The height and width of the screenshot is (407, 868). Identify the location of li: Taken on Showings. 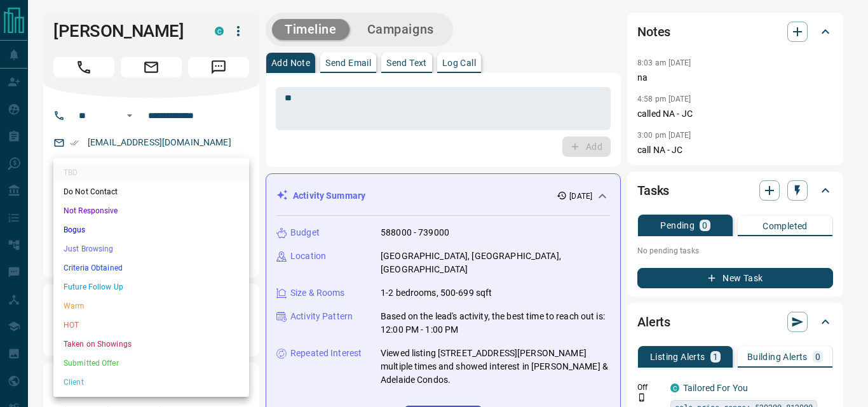
(151, 345).